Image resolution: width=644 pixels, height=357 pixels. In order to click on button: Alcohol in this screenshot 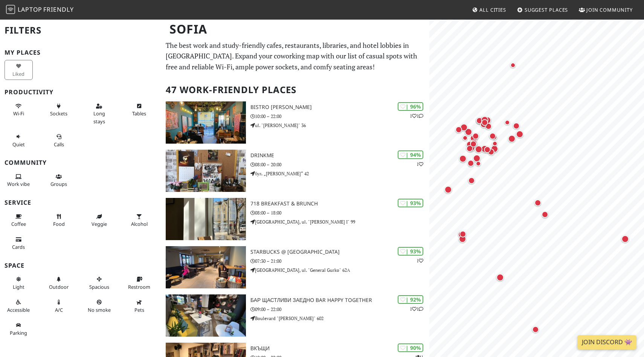, I will do `click(140, 220)`.